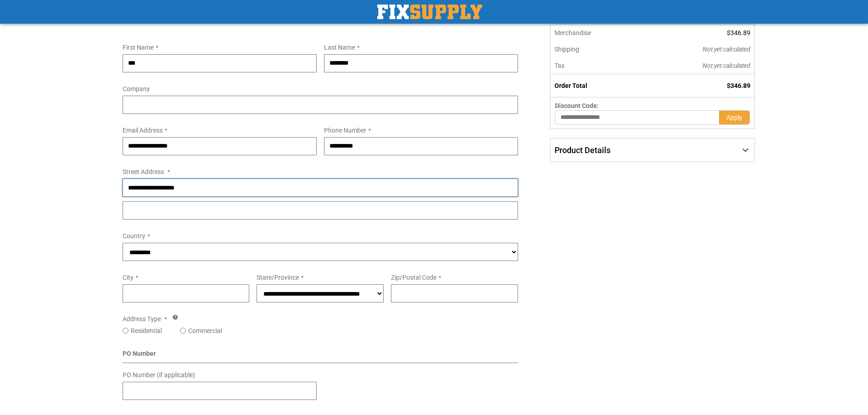 This screenshot has height=415, width=868. Describe the element at coordinates (734, 117) in the screenshot. I see `button: Apply` at that location.